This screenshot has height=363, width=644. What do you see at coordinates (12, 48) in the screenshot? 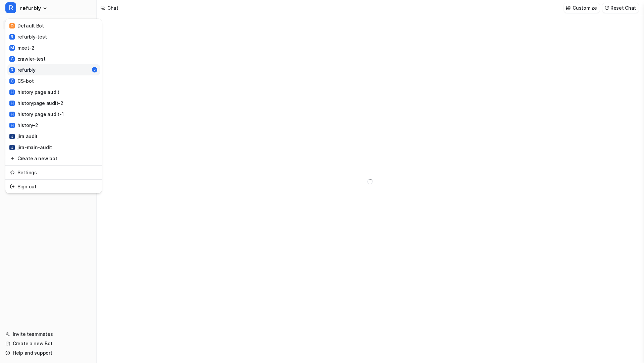
I see `span: M` at bounding box center [12, 48].